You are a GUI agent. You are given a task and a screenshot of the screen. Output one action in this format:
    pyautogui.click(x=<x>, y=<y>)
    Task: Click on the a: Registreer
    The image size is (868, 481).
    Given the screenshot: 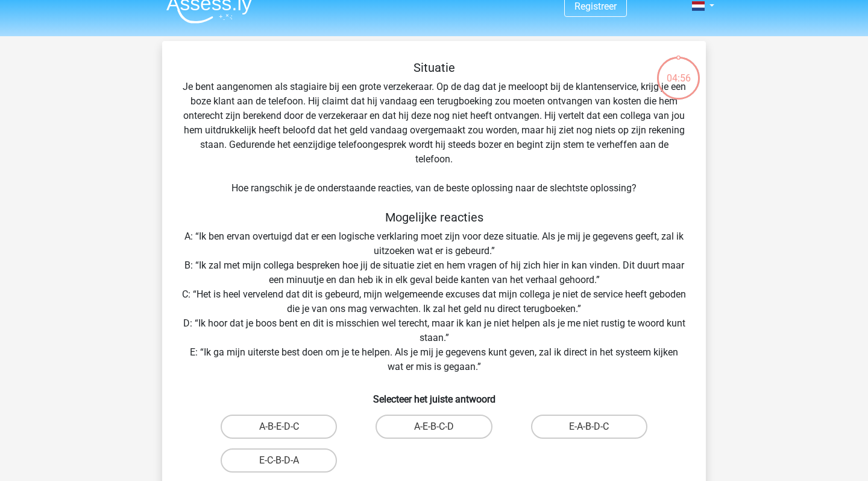 What is the action you would take?
    pyautogui.click(x=595, y=6)
    